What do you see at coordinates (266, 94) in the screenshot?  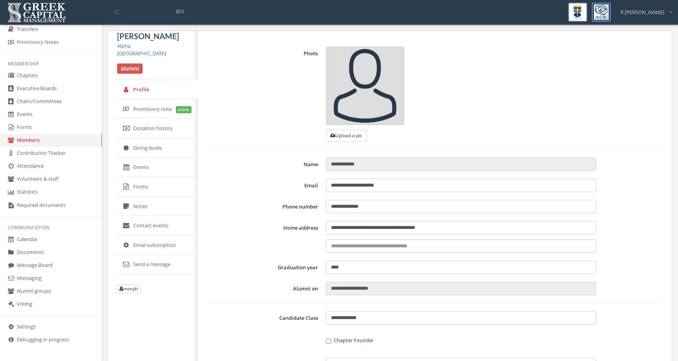 I see `label: Photo` at bounding box center [266, 94].